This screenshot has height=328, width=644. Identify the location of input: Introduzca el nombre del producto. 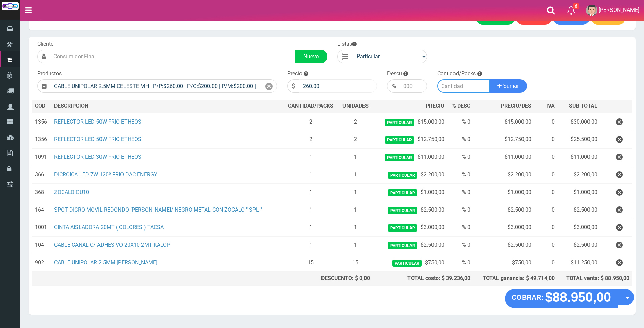
(156, 86).